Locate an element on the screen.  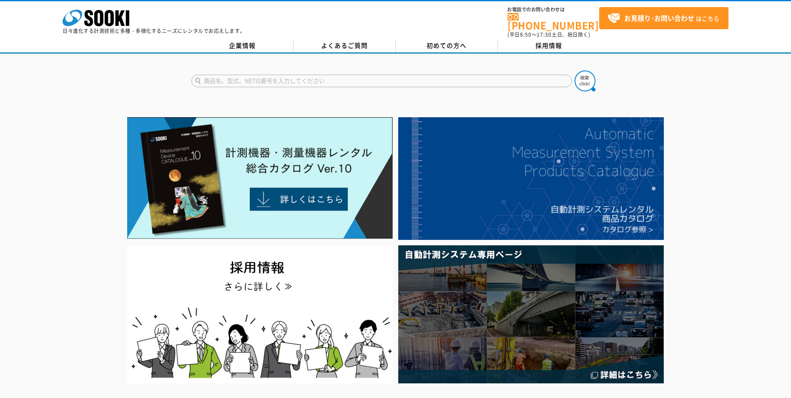
img: Catalog Ver10 is located at coordinates (260, 178).